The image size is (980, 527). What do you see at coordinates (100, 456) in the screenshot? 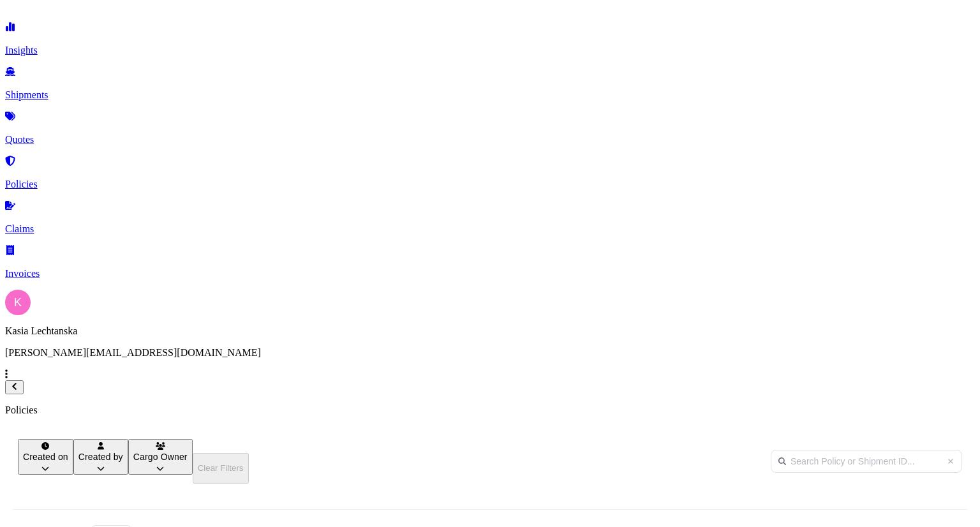
I see `button: createdBy Filter options` at bounding box center [100, 456].